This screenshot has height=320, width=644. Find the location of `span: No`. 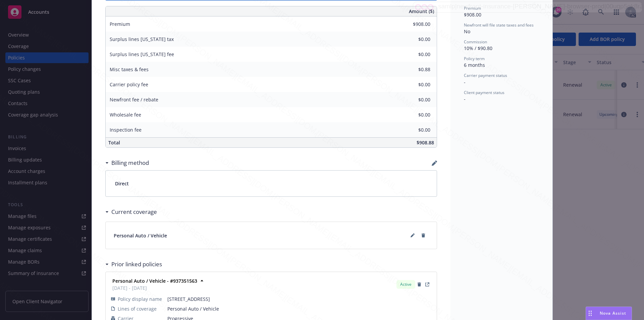

span: No is located at coordinates (467, 31).